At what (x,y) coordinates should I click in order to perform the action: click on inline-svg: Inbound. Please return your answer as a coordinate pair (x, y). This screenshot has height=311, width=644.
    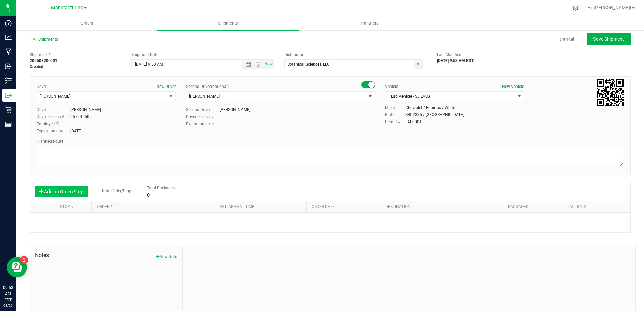
    Looking at the image, I should click on (9, 66).